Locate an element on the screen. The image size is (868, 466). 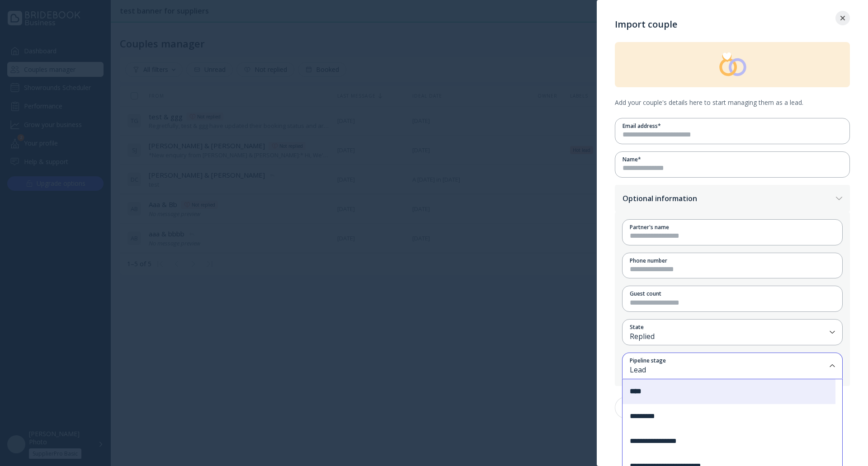
div: Email address * is located at coordinates (733, 126).